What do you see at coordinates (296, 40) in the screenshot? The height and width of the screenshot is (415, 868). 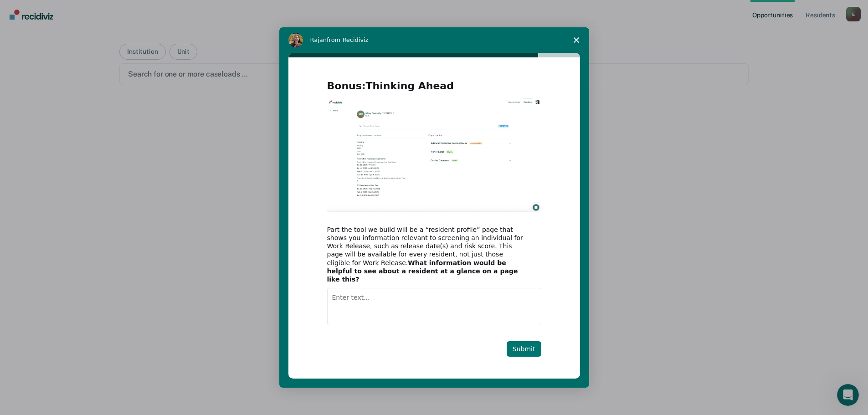 I see `img: Profile image for Rajan` at bounding box center [296, 40].